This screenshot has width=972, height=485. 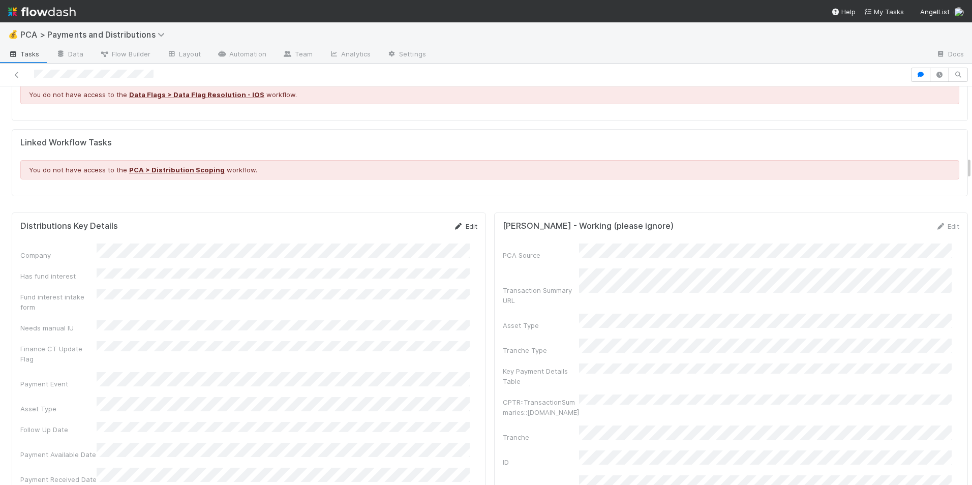 I want to click on a: Analytics, so click(x=350, y=55).